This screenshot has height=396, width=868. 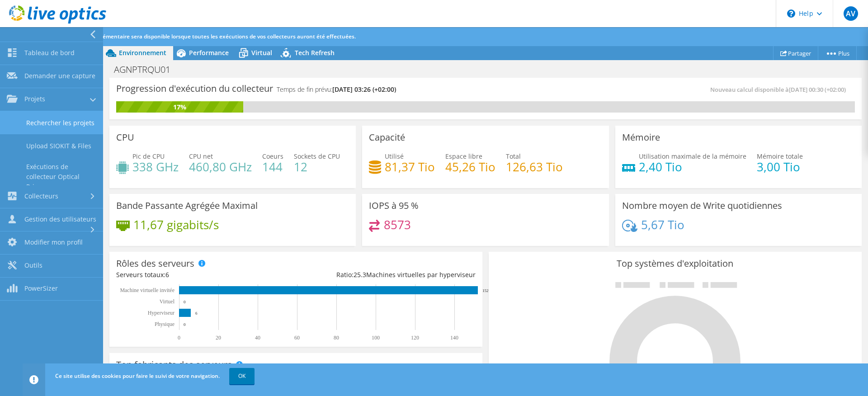 I want to click on span: Nouveau calcul disponible à, so click(x=780, y=90).